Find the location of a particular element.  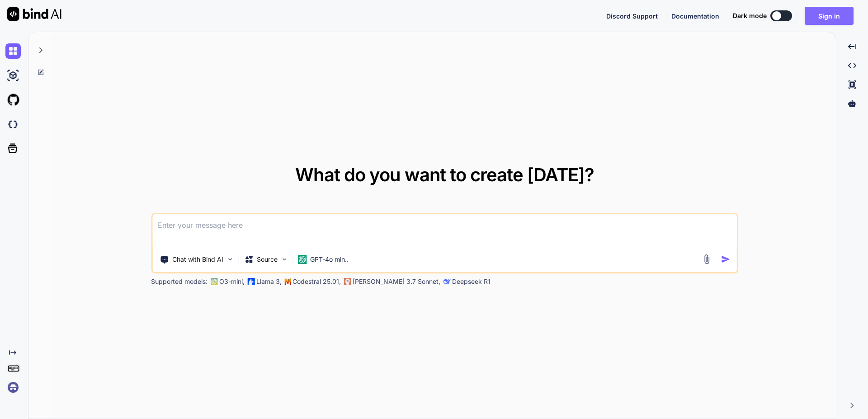

img: icon is located at coordinates (726, 259).